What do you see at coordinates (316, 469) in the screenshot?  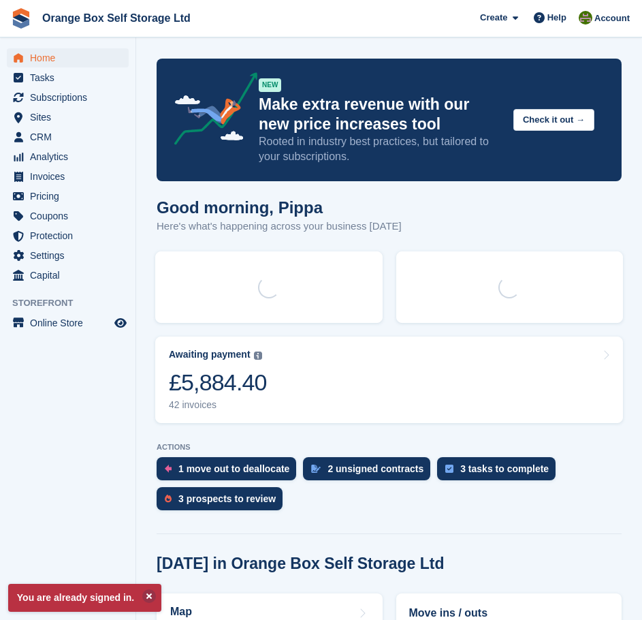 I see `img: contract_signature_icon-13c848040528278c33f63329250d36e43548de30e8caae1d1a13099fd9432cc5.svg` at bounding box center [316, 469].